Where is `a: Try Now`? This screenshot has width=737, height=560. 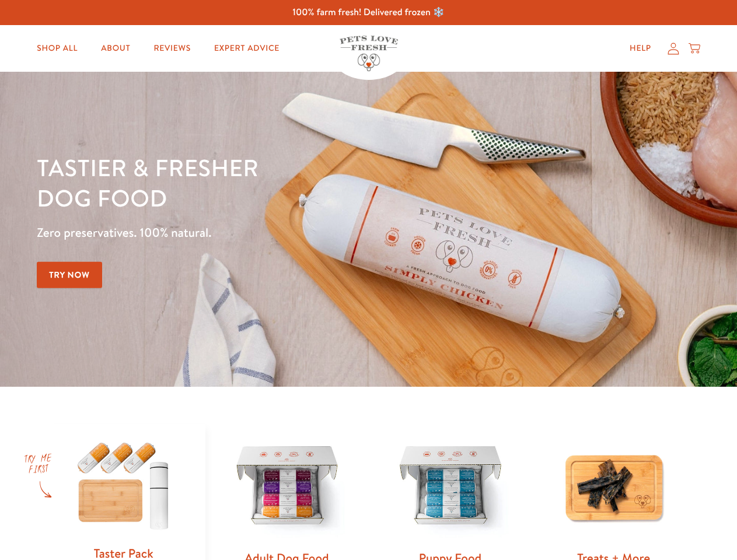 a: Try Now is located at coordinates (69, 275).